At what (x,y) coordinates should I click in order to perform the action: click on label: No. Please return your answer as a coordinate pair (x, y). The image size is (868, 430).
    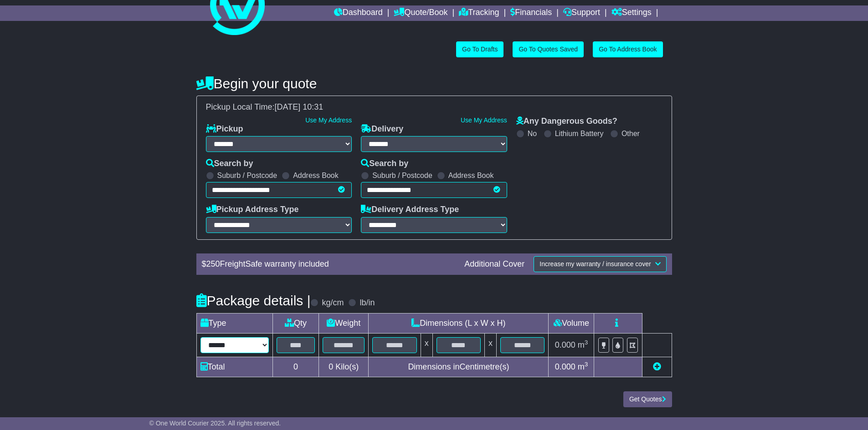
    Looking at the image, I should click on (532, 133).